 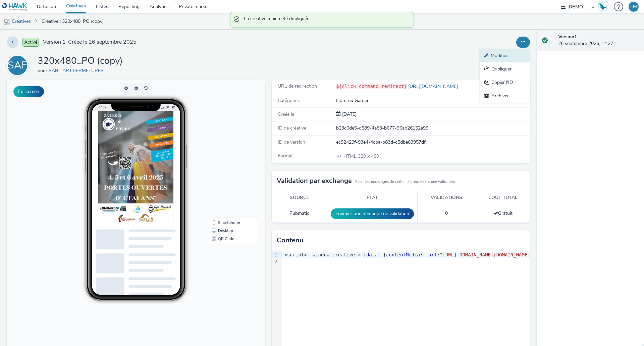 I want to click on h3: Contenu, so click(x=290, y=240).